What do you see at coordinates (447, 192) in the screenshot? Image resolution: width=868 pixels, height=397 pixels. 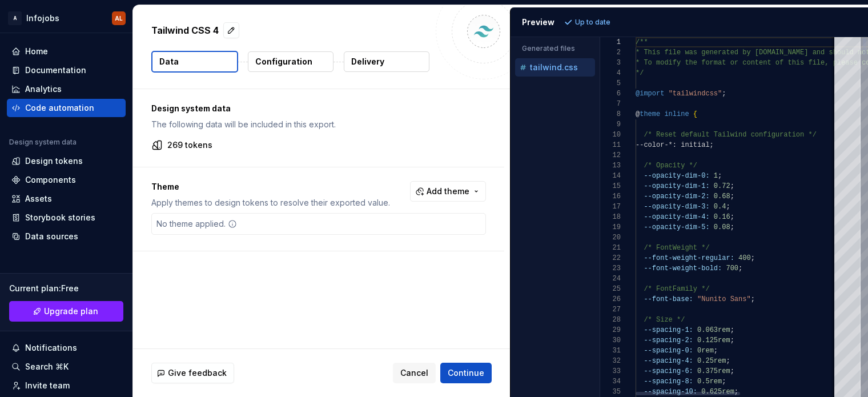 I see `span: Add theme` at bounding box center [447, 192].